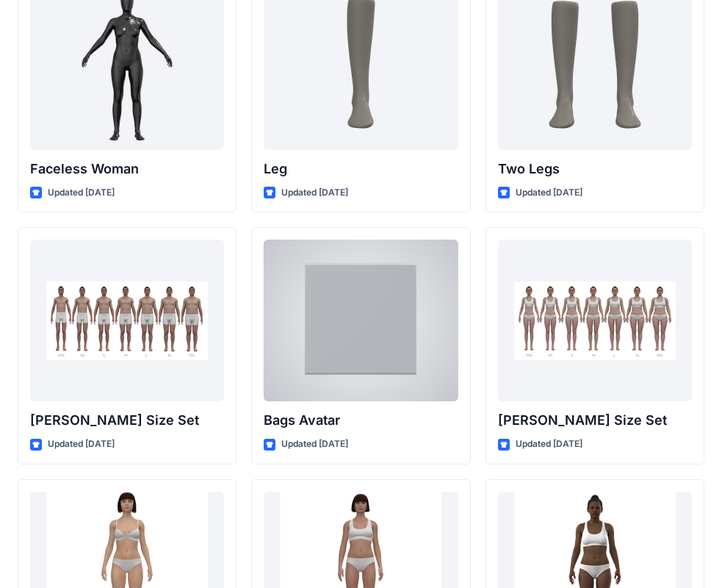 The height and width of the screenshot is (588, 722). I want to click on p: Leg, so click(361, 169).